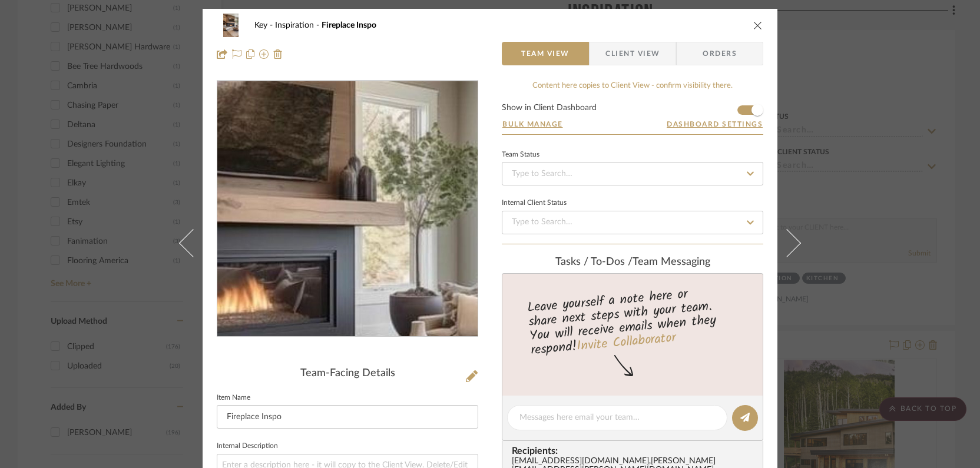  What do you see at coordinates (265, 25) in the screenshot?
I see `span: Key` at bounding box center [265, 25].